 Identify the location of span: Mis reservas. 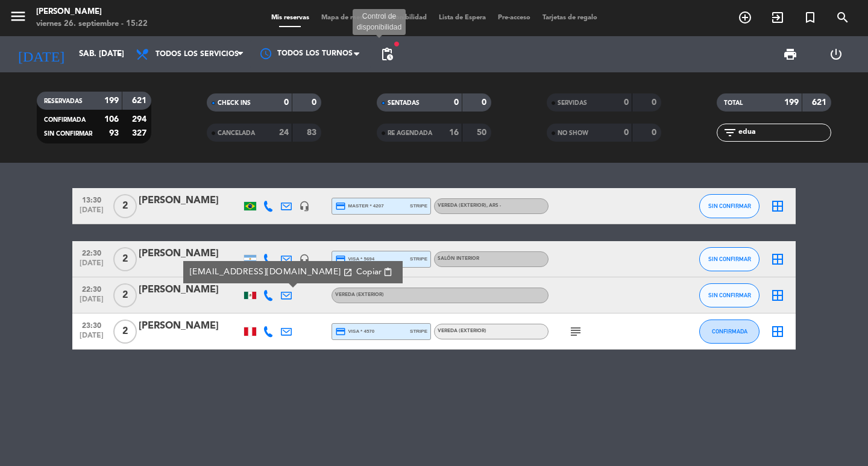
(290, 18).